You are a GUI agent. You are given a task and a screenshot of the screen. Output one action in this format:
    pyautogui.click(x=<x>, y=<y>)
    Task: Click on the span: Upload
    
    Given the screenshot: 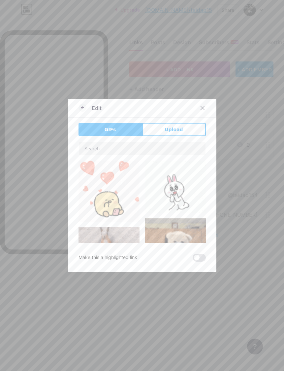 What is the action you would take?
    pyautogui.click(x=174, y=129)
    